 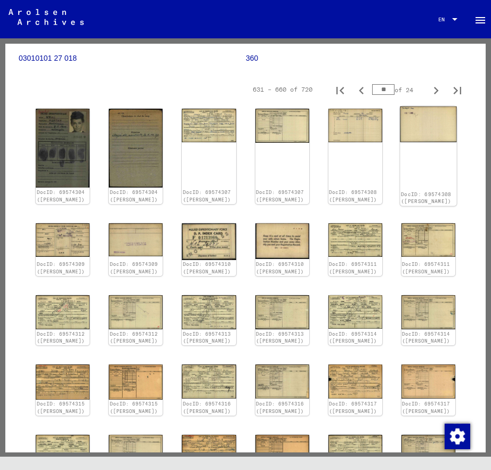 I want to click on p: 03010101 27 018, so click(x=132, y=58).